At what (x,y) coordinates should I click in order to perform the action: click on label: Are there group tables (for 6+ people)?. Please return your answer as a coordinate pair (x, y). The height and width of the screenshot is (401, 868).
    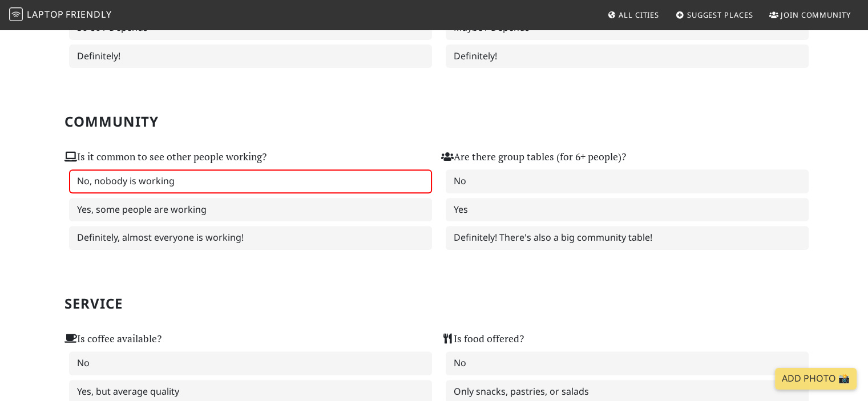
    Looking at the image, I should click on (533, 157).